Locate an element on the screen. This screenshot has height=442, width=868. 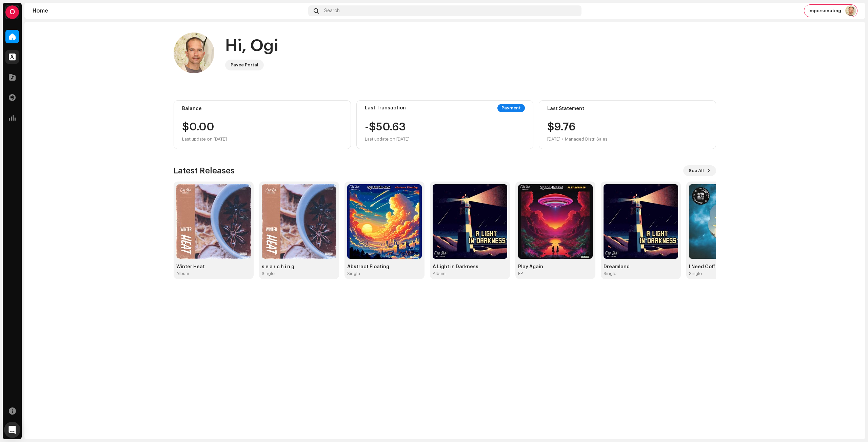
span: See All is located at coordinates (696, 171).